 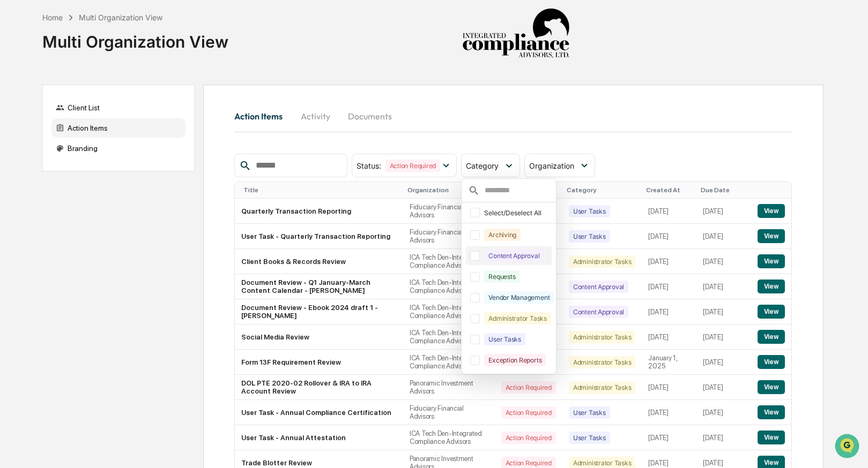 I want to click on img: f2157a4c-a0d3-4daa-907e-bb6f0de503a5-1751232295721, so click(x=13, y=13).